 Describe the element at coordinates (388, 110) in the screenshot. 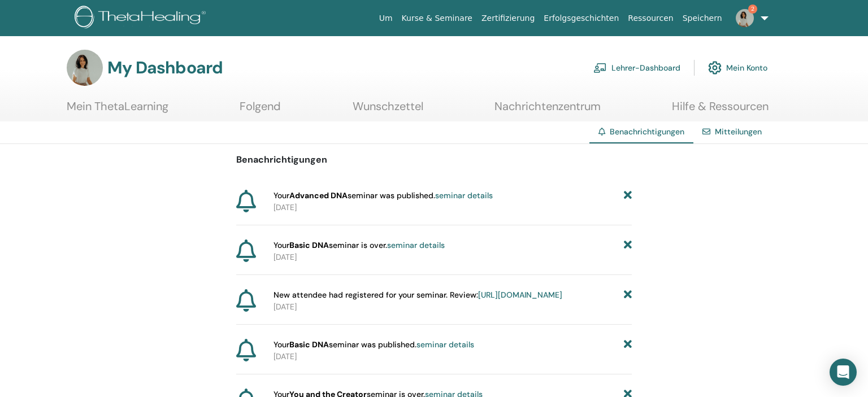

I see `a: Wunschzettel` at that location.